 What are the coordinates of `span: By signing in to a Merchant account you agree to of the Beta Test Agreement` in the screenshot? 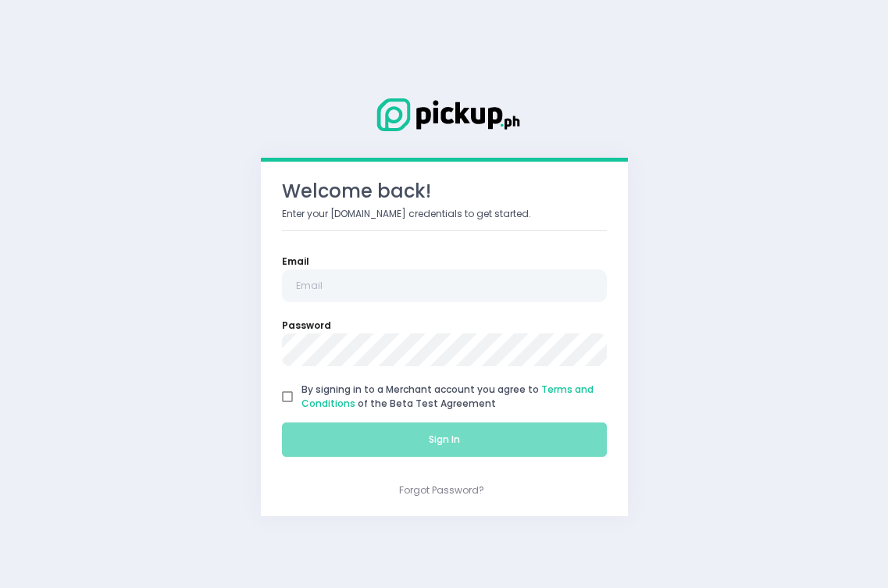 It's located at (447, 395).